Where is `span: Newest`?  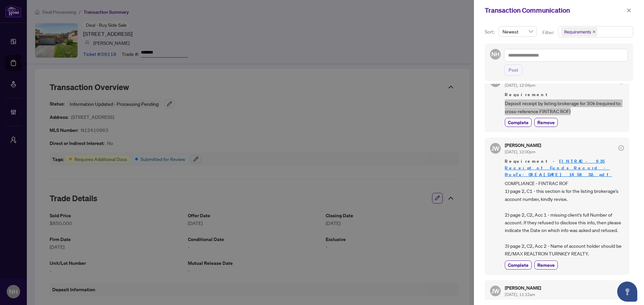
span: Newest is located at coordinates (518, 32).